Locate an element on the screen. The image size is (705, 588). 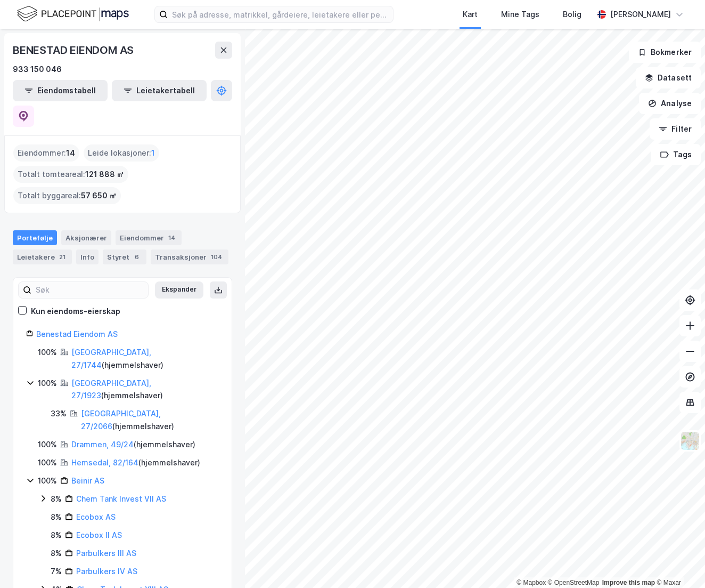
div: Leide lokasjoner : is located at coordinates (122, 153).